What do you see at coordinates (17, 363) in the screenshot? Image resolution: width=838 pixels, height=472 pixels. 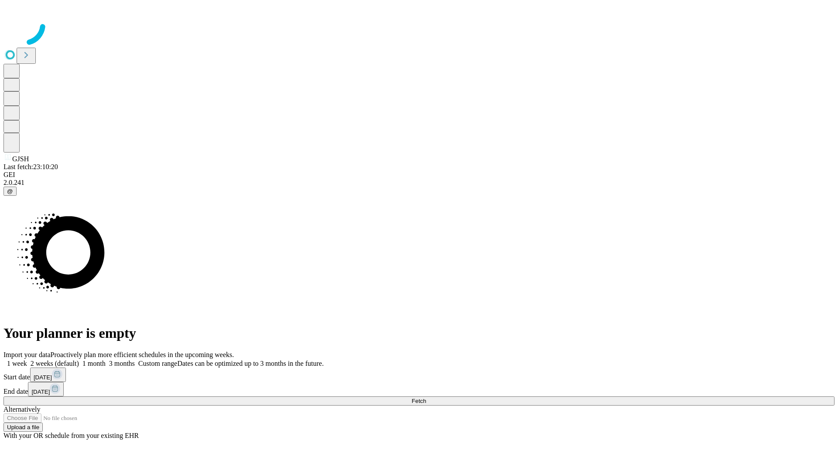 I see `span: 1 week` at bounding box center [17, 363].